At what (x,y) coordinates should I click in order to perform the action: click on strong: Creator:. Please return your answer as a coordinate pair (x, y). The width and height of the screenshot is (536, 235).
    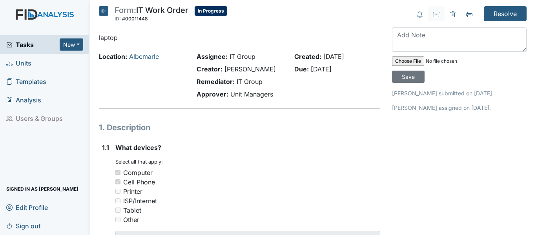
    Looking at the image, I should click on (210, 69).